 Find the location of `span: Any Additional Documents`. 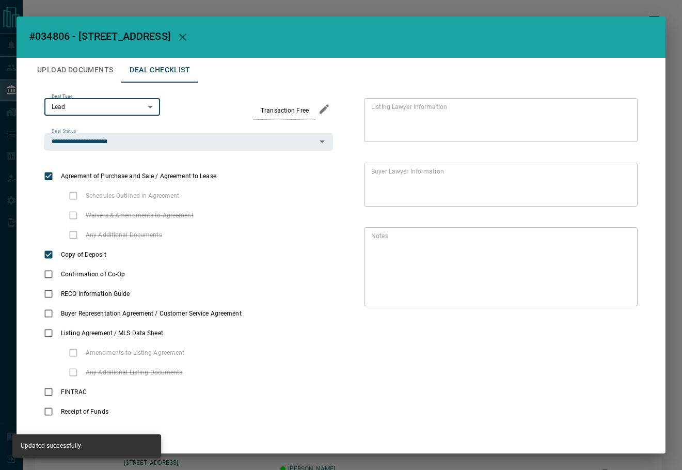

span: Any Additional Documents is located at coordinates (124, 235).